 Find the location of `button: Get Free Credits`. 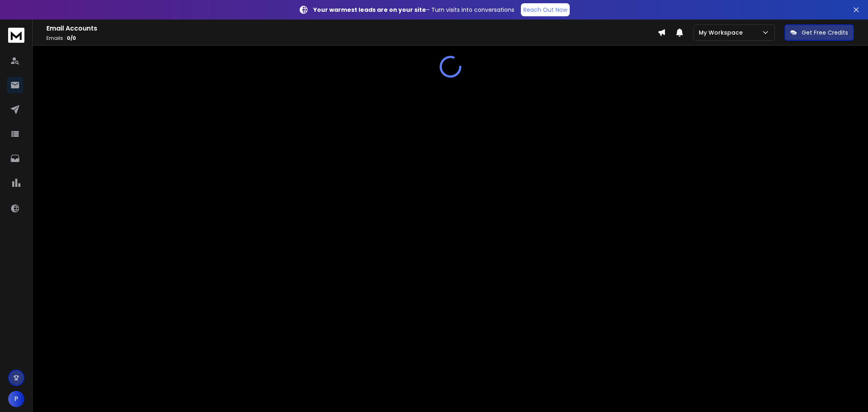

button: Get Free Credits is located at coordinates (819, 32).